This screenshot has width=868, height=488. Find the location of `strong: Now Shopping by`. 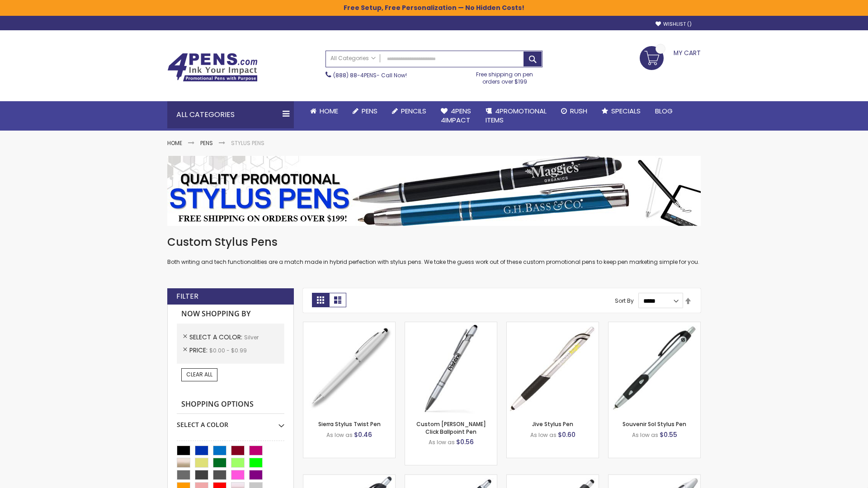

strong: Now Shopping by is located at coordinates (231, 314).